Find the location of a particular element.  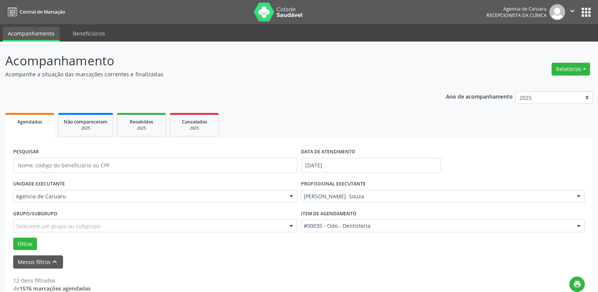

button: Filtrar is located at coordinates (25, 244).